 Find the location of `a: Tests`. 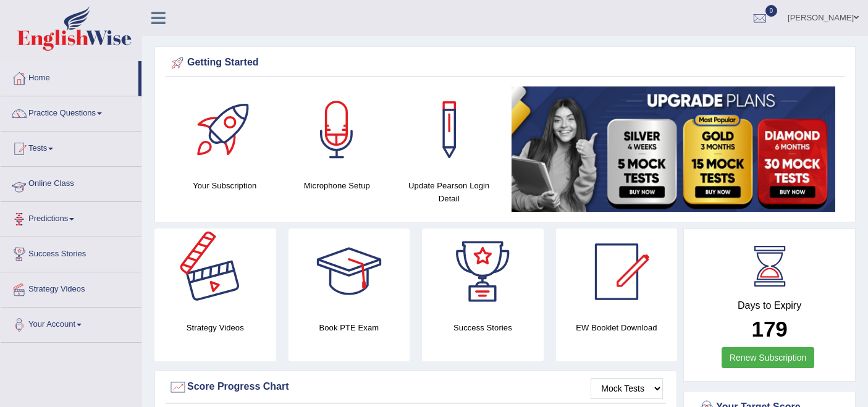

a: Tests is located at coordinates (71, 147).